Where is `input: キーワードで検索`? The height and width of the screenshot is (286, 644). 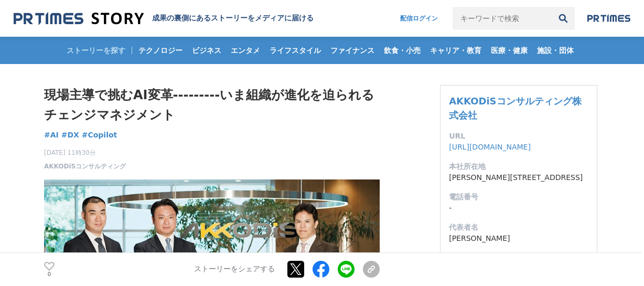
input: キーワードで検索 is located at coordinates (502, 18).